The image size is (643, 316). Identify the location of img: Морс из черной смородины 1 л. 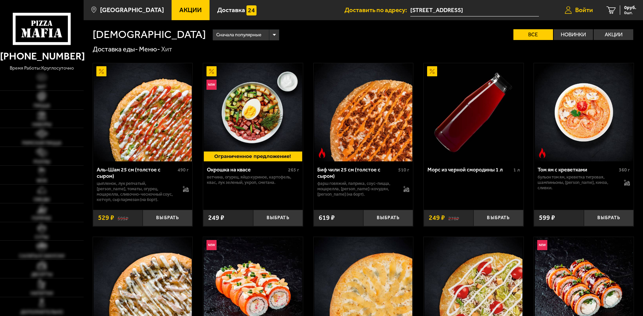
(474, 112).